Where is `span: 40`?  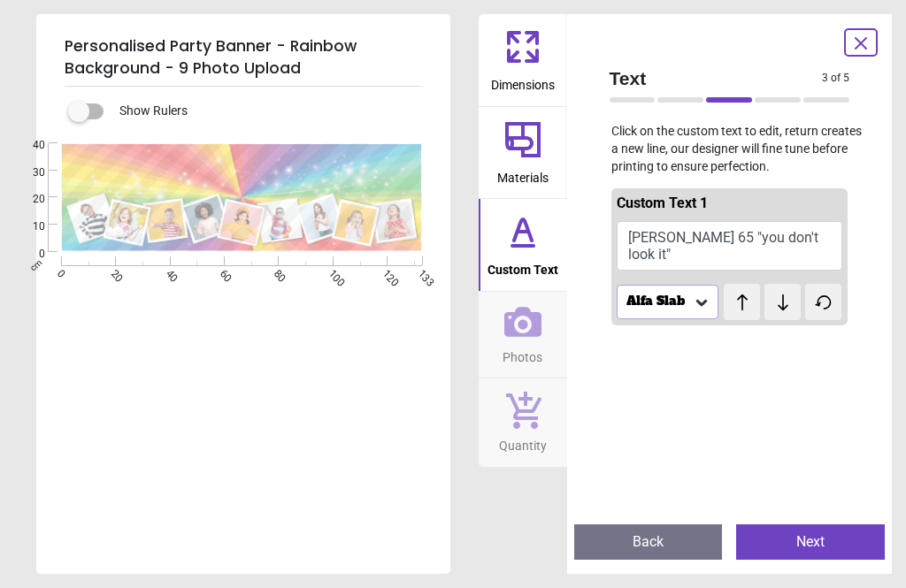 span: 40 is located at coordinates (29, 145).